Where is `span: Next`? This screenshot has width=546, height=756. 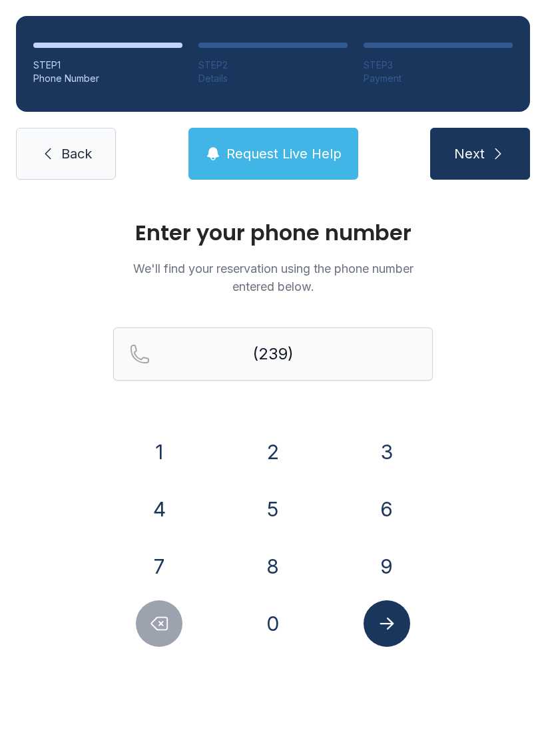 span: Next is located at coordinates (469, 153).